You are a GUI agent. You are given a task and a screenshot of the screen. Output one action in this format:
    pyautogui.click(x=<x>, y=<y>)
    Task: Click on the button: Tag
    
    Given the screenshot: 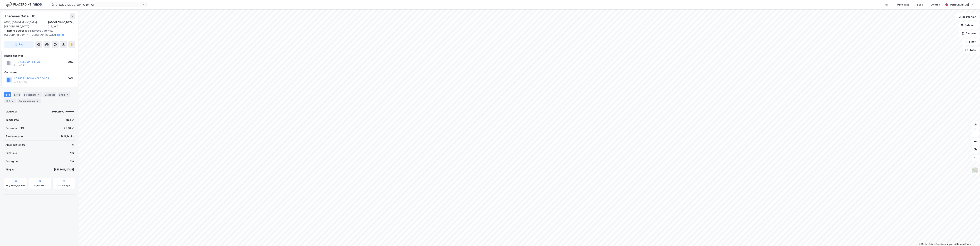 What is the action you would take?
    pyautogui.click(x=19, y=44)
    